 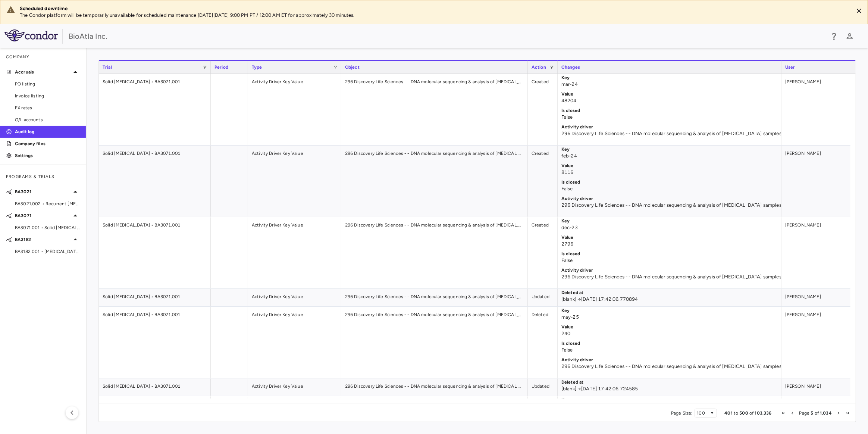 I want to click on p: BA3021, so click(x=43, y=192).